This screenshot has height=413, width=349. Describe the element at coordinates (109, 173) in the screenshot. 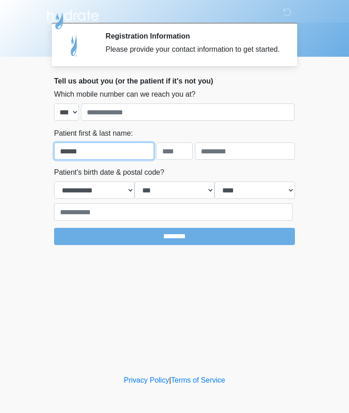

I see `label: Patient's birth date & postal code?` at that location.